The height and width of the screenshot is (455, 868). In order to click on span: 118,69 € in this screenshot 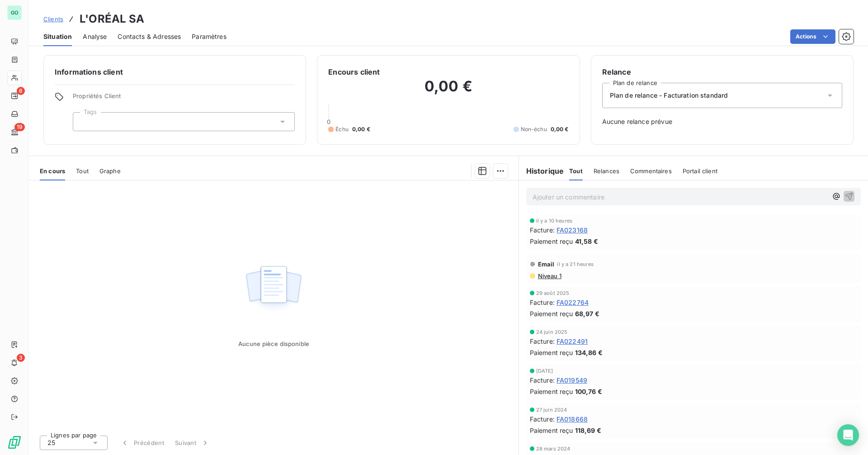, I will do `click(588, 430)`.